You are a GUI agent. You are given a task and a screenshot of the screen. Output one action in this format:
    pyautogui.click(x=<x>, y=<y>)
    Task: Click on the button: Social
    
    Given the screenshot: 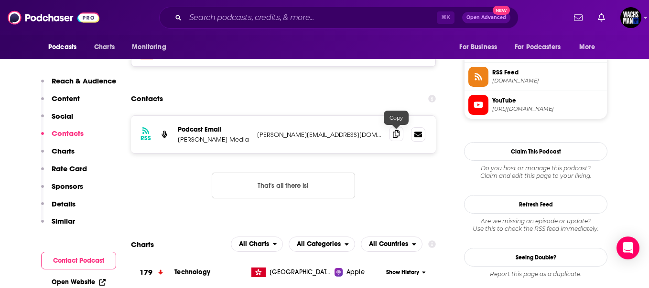 What is the action you would take?
    pyautogui.click(x=57, y=120)
    